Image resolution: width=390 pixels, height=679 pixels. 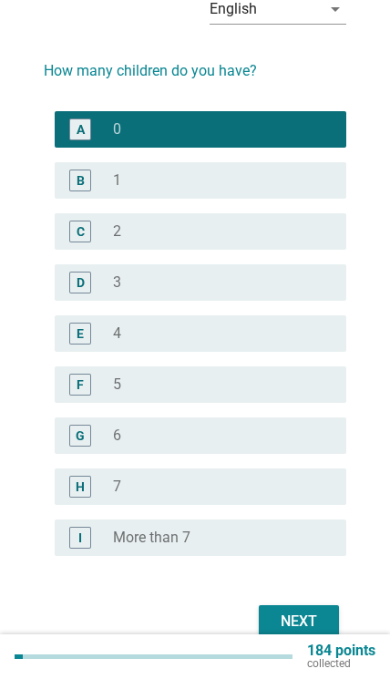 What do you see at coordinates (80, 180) in the screenshot?
I see `div: B` at bounding box center [80, 180].